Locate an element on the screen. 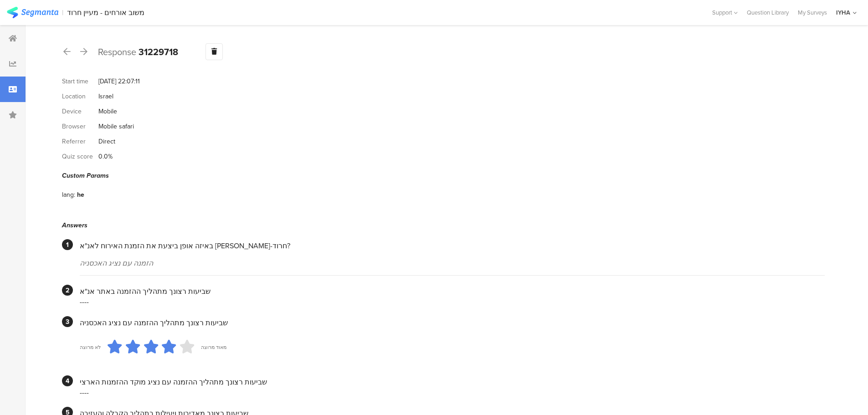 This screenshot has height=415, width=868. div: Start time is located at coordinates (81, 81).